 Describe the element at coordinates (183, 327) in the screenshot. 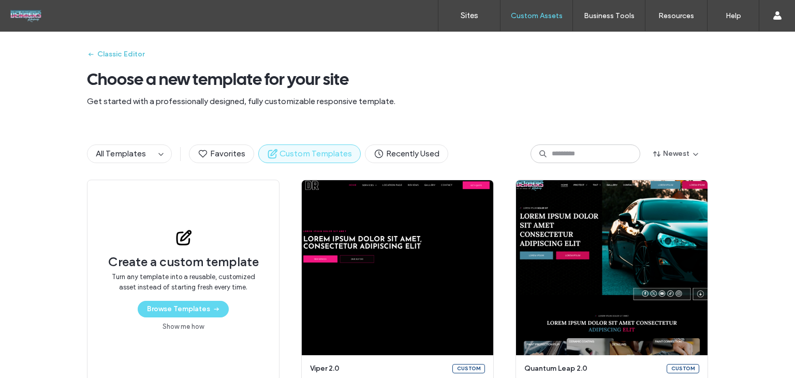

I see `a: Show me how` at that location.